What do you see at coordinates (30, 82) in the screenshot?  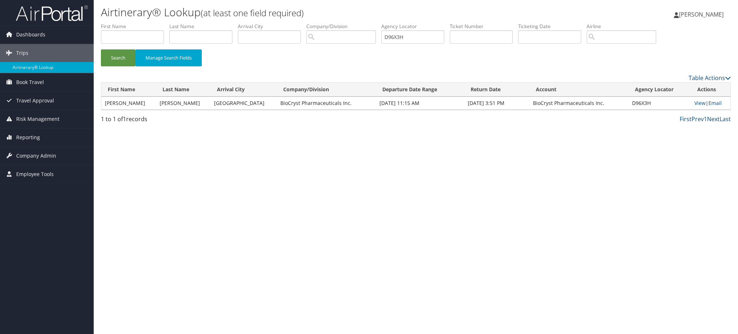 I see `span: Book Travel` at bounding box center [30, 82].